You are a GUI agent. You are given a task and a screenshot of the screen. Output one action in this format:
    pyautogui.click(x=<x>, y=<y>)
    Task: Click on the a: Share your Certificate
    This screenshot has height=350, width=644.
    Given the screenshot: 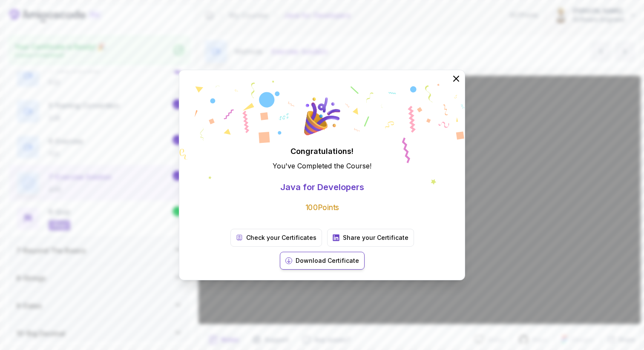 What is the action you would take?
    pyautogui.click(x=370, y=238)
    